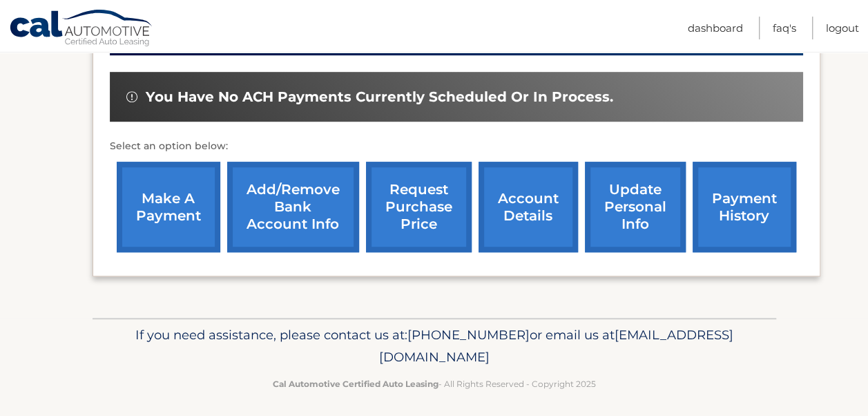  I want to click on a: Cal Automotive, so click(82, 29).